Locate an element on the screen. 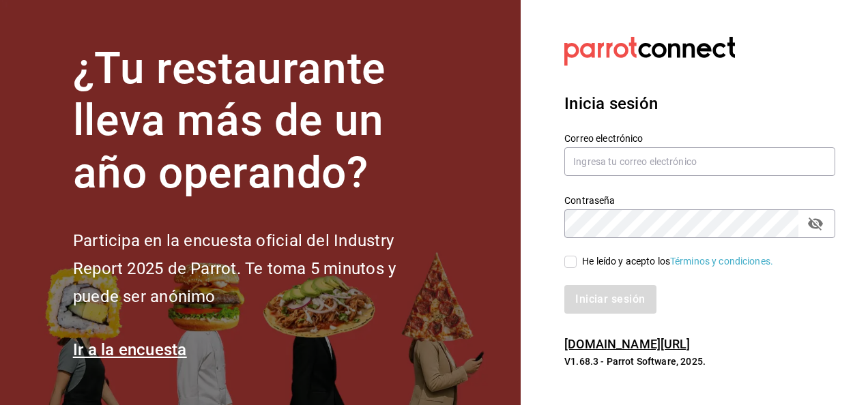 Image resolution: width=868 pixels, height=405 pixels. label: Correo electrónico is located at coordinates (700, 138).